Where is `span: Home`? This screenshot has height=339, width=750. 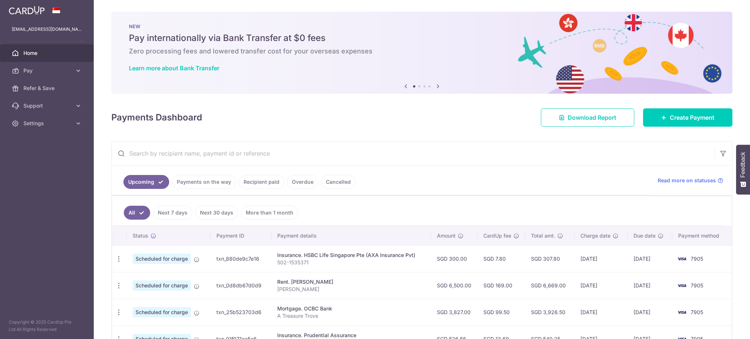
span: Home is located at coordinates (48, 53).